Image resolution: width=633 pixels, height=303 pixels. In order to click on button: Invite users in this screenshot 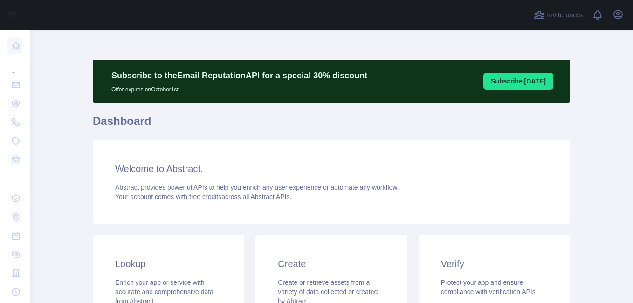, I will do `click(558, 15)`.